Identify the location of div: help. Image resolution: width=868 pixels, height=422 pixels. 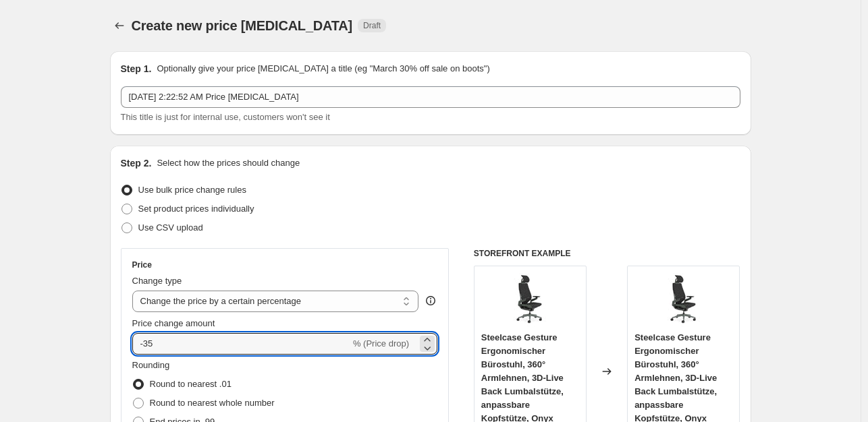
(431, 301).